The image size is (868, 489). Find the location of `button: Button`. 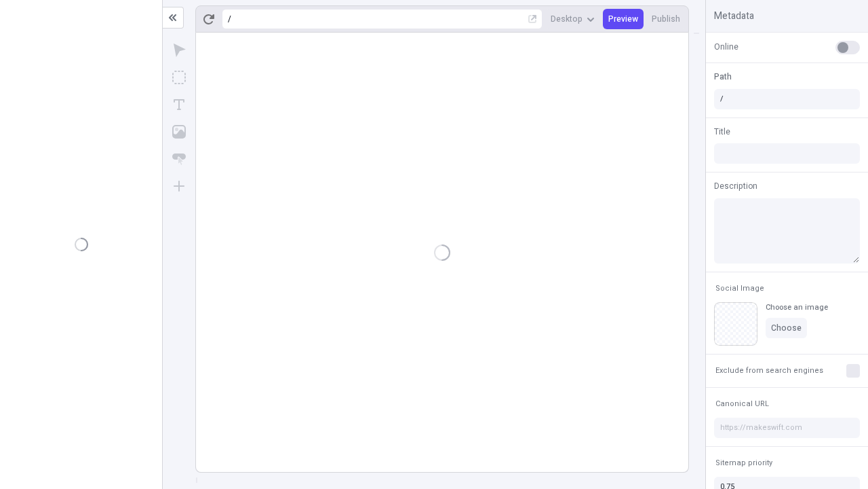

button: Button is located at coordinates (179, 158).